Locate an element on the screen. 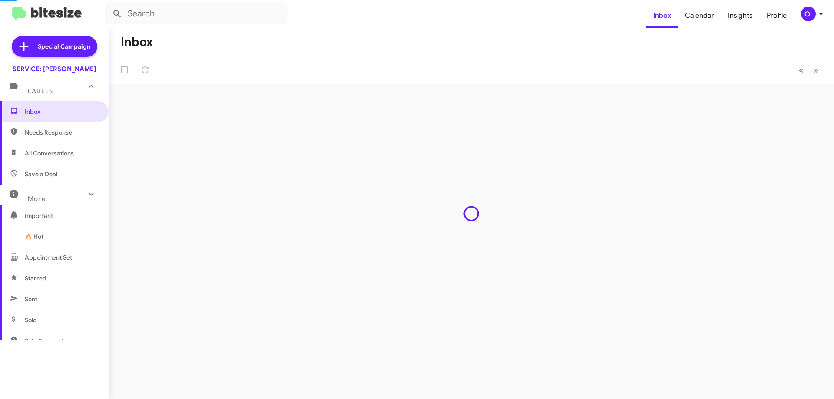 The height and width of the screenshot is (399, 834). span: Insights is located at coordinates (740, 16).